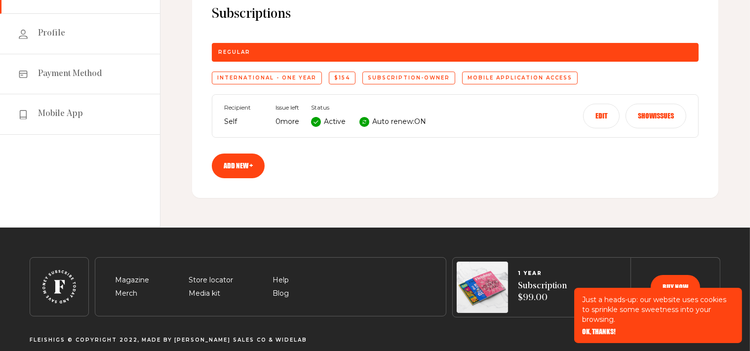  What do you see at coordinates (520, 78) in the screenshot?
I see `div: Mobile application access` at bounding box center [520, 78].